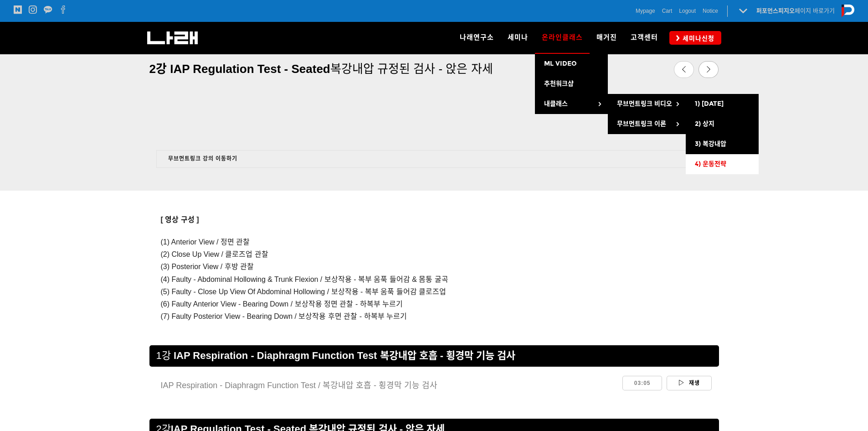 This screenshot has height=431, width=868. Describe the element at coordinates (607, 38) in the screenshot. I see `span: 매거진` at that location.